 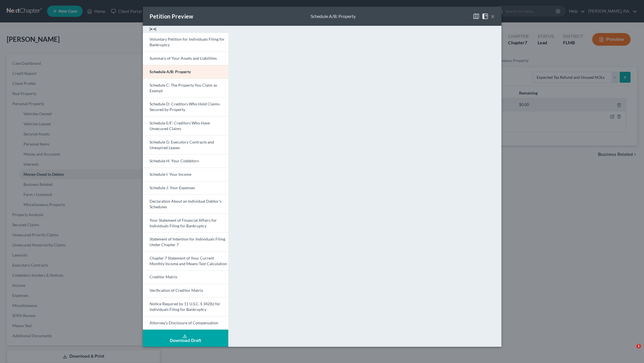 What do you see at coordinates (185, 277) in the screenshot?
I see `a: Creditor Matrix` at bounding box center [185, 277].